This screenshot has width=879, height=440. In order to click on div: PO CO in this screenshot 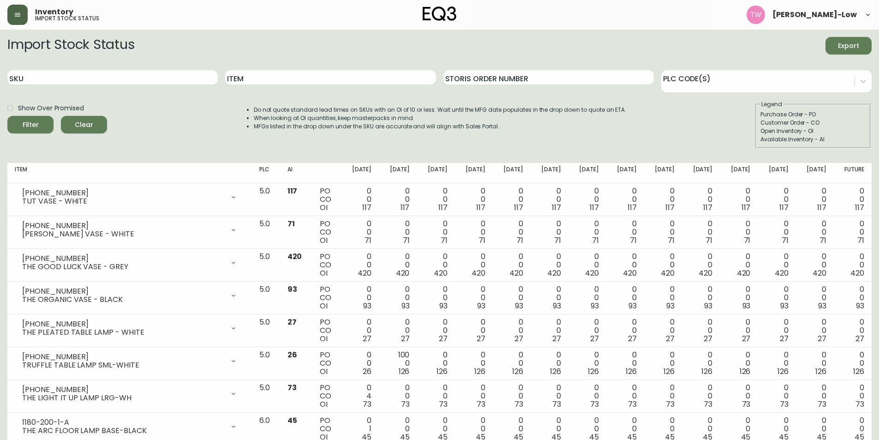, I will do `click(327, 232)`.